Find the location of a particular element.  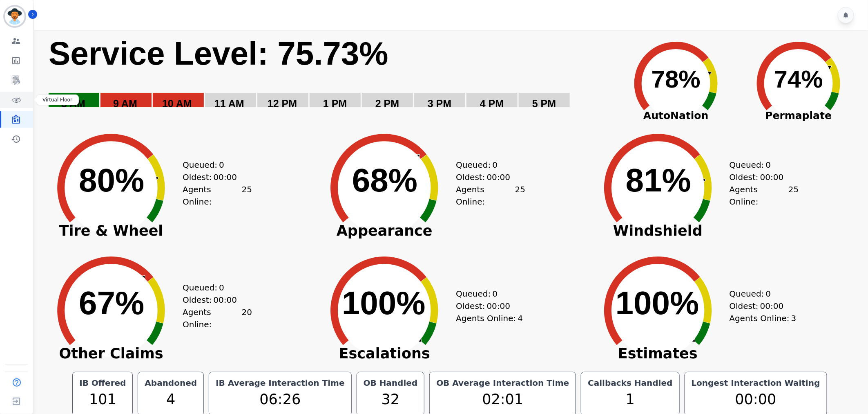

div: 4 is located at coordinates (171, 399).